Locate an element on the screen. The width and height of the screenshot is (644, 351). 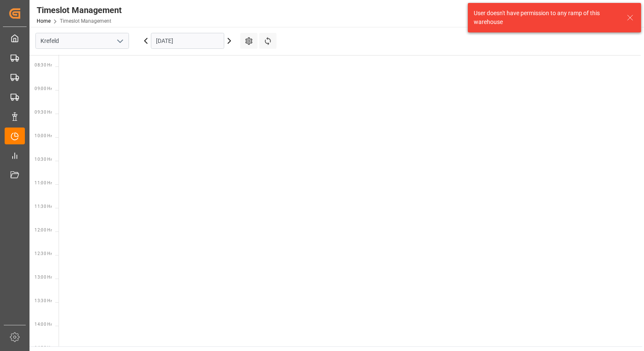
span: 10:00 Hr is located at coordinates (43, 135).